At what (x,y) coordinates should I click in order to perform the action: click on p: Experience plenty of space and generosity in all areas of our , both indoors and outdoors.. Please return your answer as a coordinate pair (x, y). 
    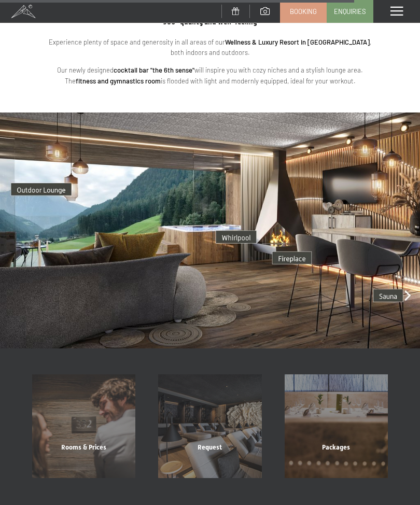
    Looking at the image, I should click on (210, 47).